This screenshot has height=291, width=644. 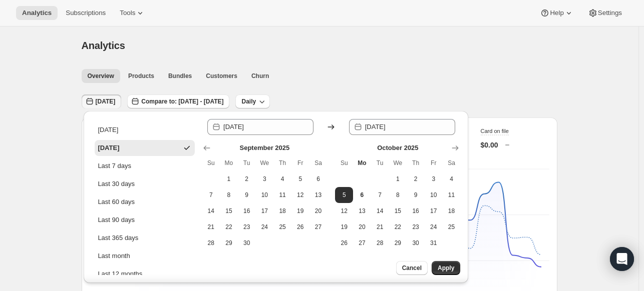 What do you see at coordinates (86, 13) in the screenshot?
I see `button: Subscriptions` at bounding box center [86, 13].